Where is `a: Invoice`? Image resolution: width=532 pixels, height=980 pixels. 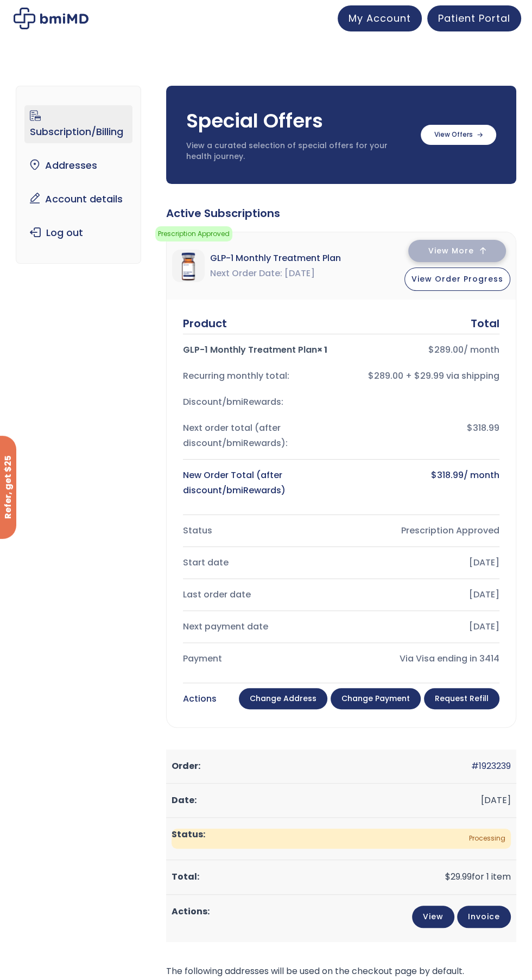 a: Invoice is located at coordinates (484, 917).